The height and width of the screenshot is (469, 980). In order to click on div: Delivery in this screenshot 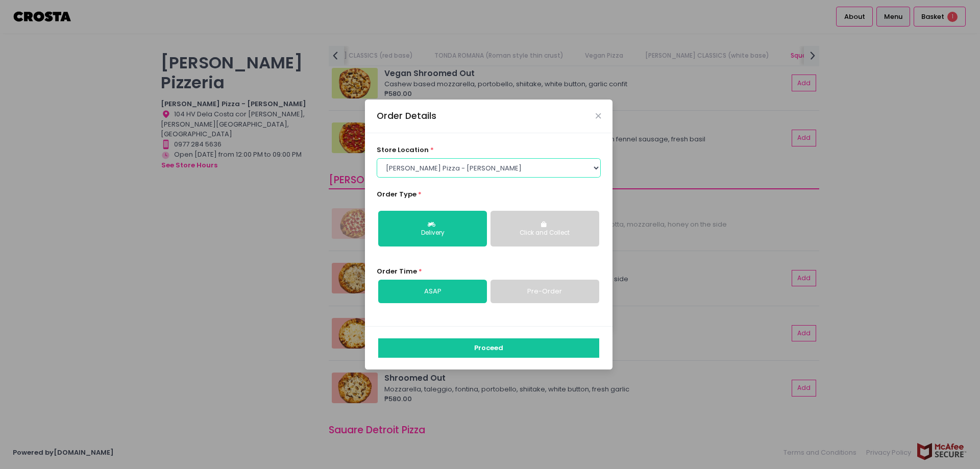, I will do `click(432, 233)`.